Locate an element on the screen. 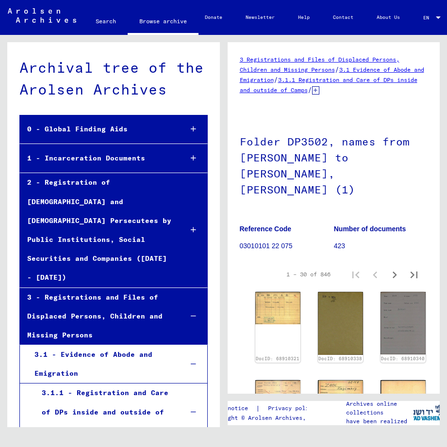 The image size is (447, 447). b: Reference Code is located at coordinates (265, 229).